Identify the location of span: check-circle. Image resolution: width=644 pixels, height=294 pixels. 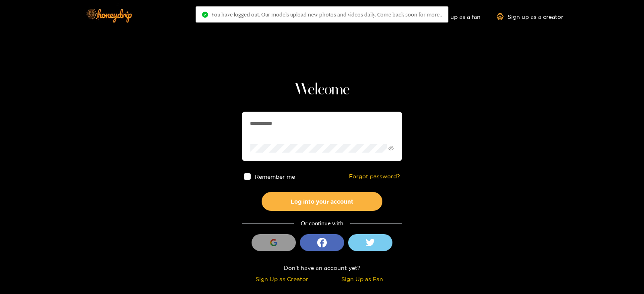
(205, 14).